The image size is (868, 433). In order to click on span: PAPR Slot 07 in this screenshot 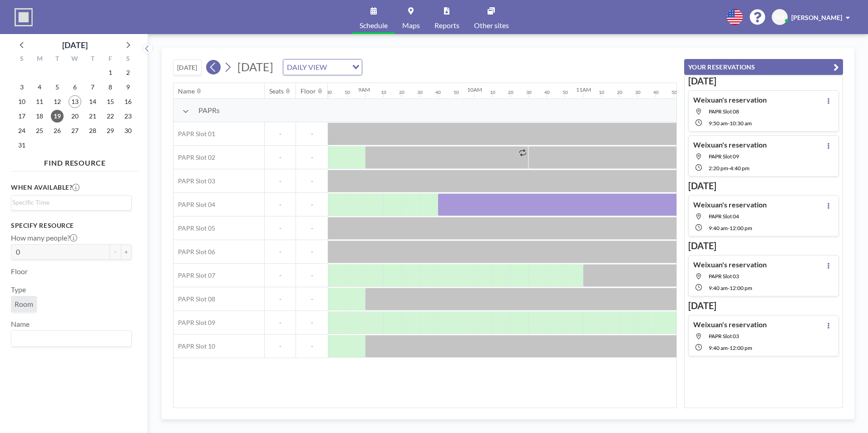, I will do `click(194, 276)`.